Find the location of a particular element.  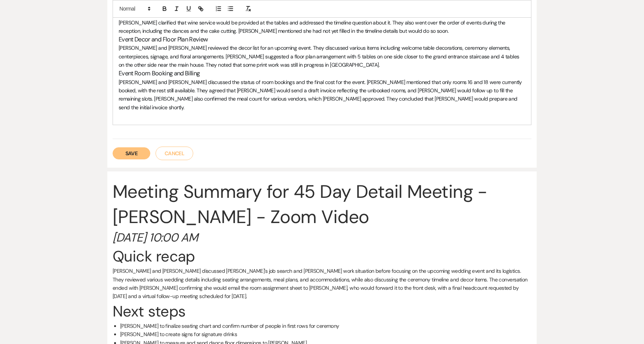

span: Event Decor and Floor Plan Review is located at coordinates (163, 39).